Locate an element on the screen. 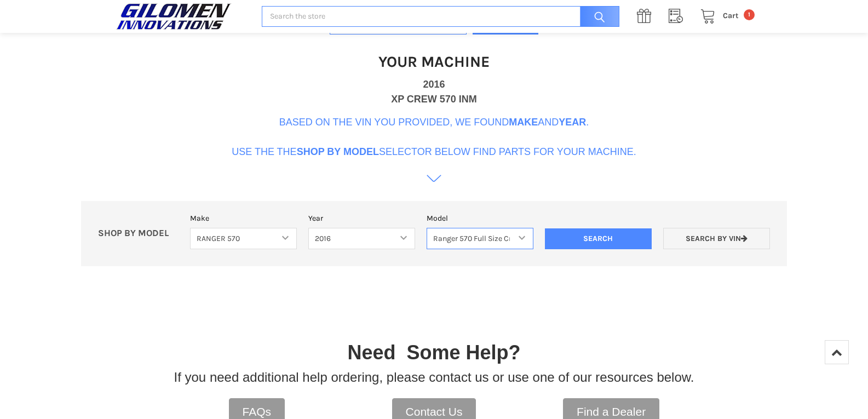 The width and height of the screenshot is (868, 419). p: If you need additional help ordering, please contact us or use one of our resources below. is located at coordinates (434, 378).